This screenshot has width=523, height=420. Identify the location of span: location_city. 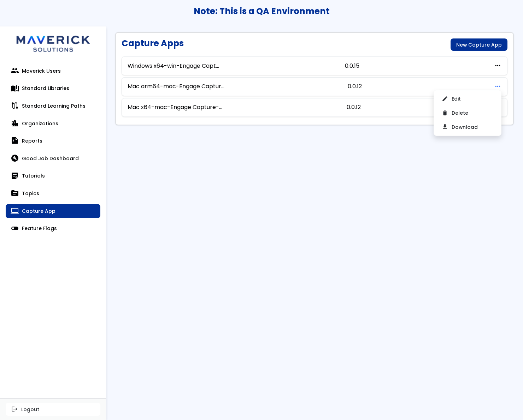
(15, 124).